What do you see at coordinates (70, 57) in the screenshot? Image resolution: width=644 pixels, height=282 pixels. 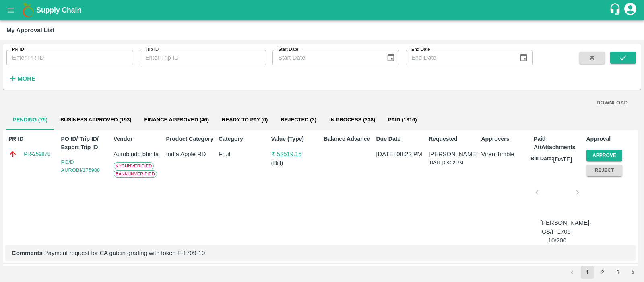 I see `input: Enter PR ID` at bounding box center [70, 57].